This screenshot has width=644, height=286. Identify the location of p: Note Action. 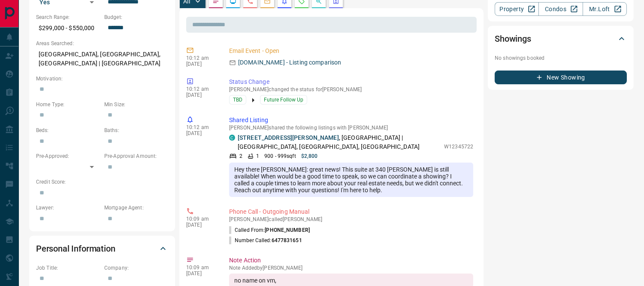
(351, 260).